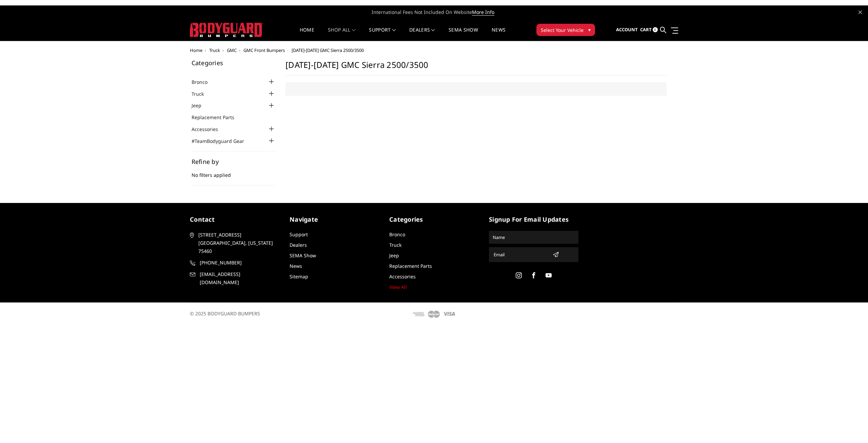 The width and height of the screenshot is (868, 443). Describe the element at coordinates (341, 34) in the screenshot. I see `a: shop all` at that location.